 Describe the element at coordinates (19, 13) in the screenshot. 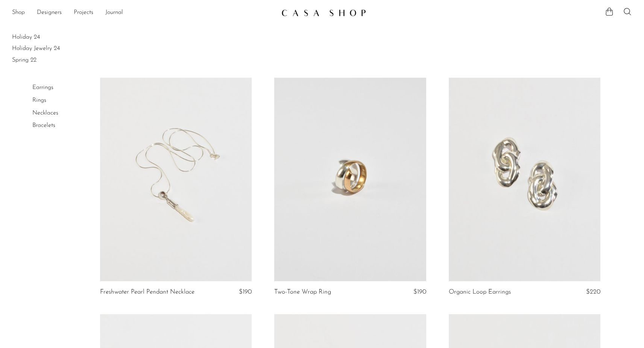

I see `a: Shop` at that location.